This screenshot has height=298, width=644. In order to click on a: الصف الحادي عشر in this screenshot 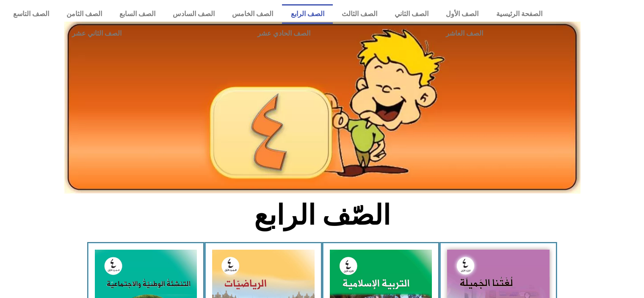, I will do `click(283, 33)`.